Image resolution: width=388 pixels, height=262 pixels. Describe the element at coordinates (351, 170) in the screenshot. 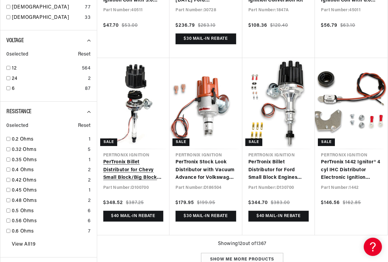

I see `a: PerTronix 1442 Ignitor® 4 cyl IHC Distributor Electronic Ignition Conversion Kit` at that location.